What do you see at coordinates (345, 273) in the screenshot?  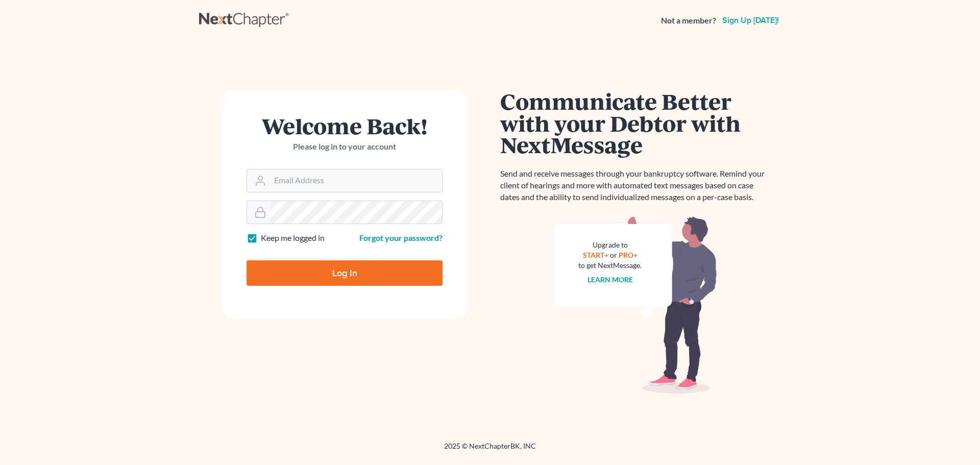 I see `input: Log In` at bounding box center [345, 273].